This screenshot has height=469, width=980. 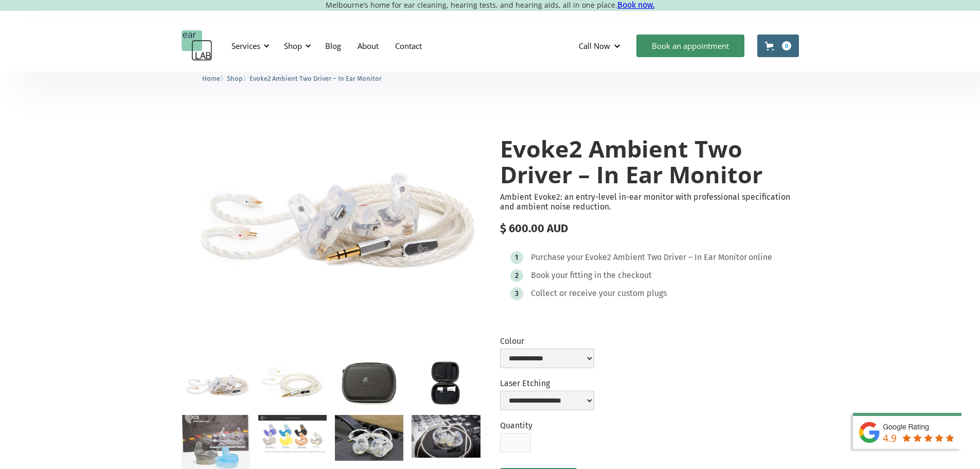 I want to click on div: Book your fitting in the checkout, so click(x=591, y=276).